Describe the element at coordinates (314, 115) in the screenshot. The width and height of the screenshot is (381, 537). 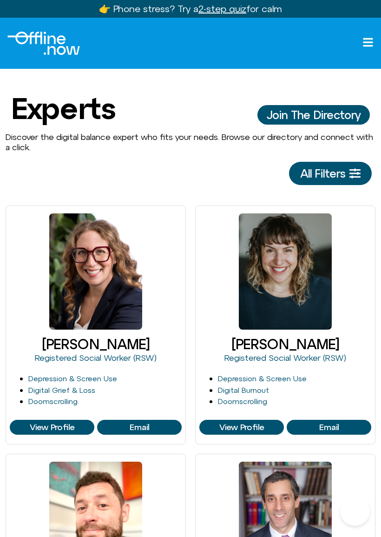
I see `a: Join The Director` at that location.